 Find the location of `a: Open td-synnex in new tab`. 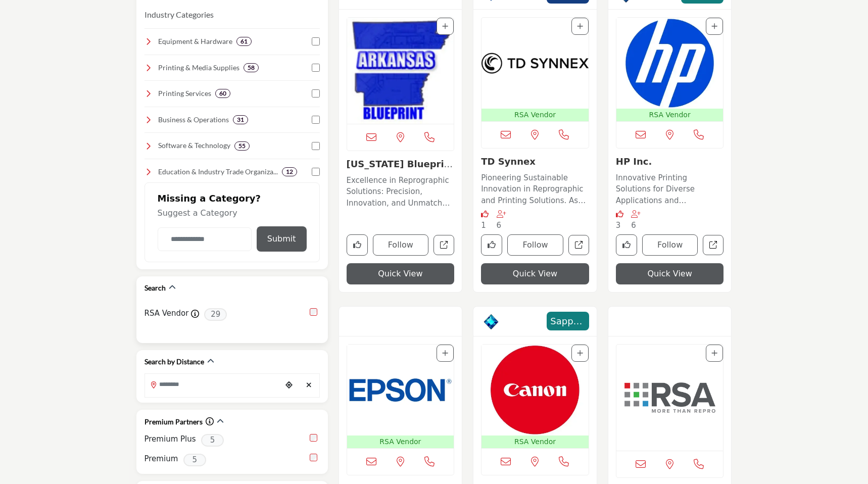

a: Open td-synnex in new tab is located at coordinates (578, 245).